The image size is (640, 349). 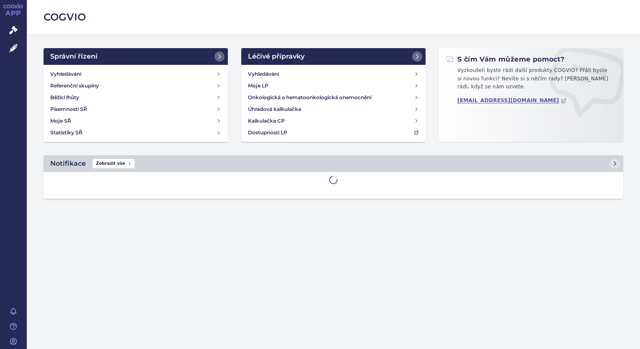 What do you see at coordinates (333, 164) in the screenshot?
I see `a: NotifikaceZobrazit vše` at bounding box center [333, 164].